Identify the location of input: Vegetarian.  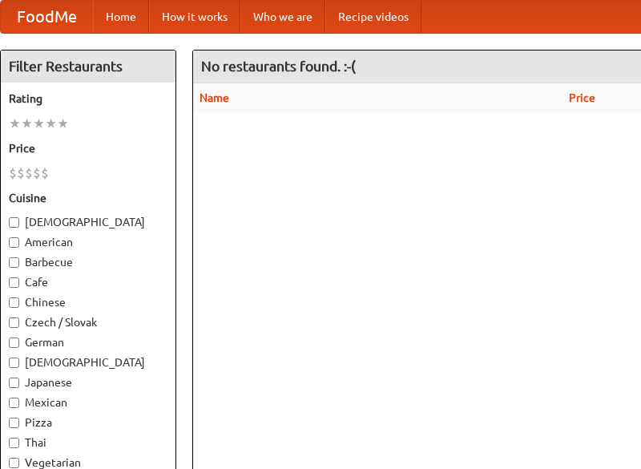
(14, 462).